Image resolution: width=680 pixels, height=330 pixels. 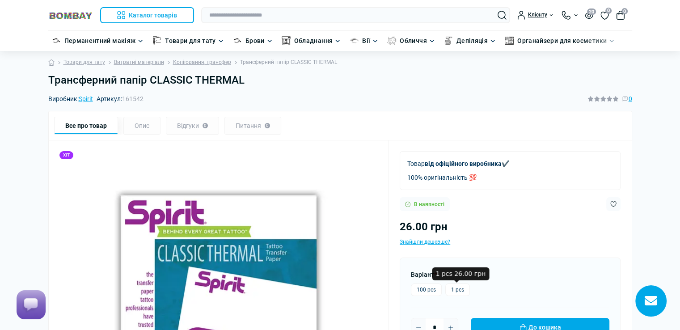 I want to click on img: Вії, so click(x=354, y=41).